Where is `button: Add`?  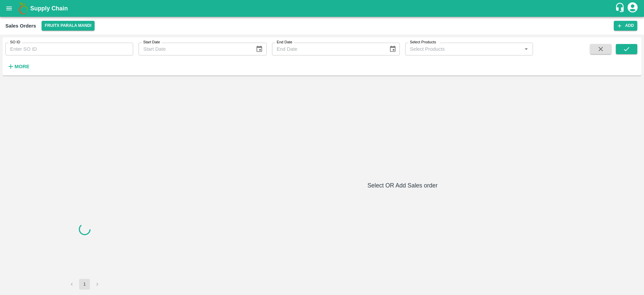 button: Add is located at coordinates (626, 26).